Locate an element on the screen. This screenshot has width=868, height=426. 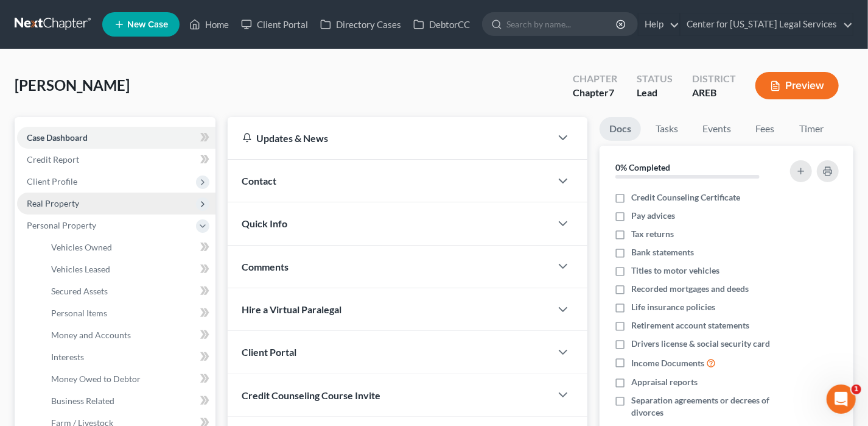
a: Home is located at coordinates (209, 24).